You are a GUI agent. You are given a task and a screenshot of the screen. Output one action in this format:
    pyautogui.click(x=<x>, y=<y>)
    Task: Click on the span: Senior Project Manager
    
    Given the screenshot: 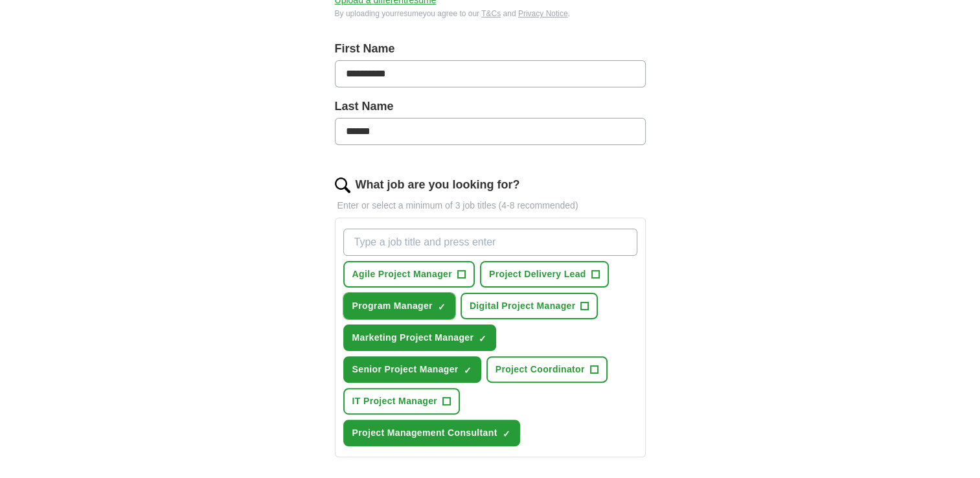 What is the action you would take?
    pyautogui.click(x=406, y=370)
    